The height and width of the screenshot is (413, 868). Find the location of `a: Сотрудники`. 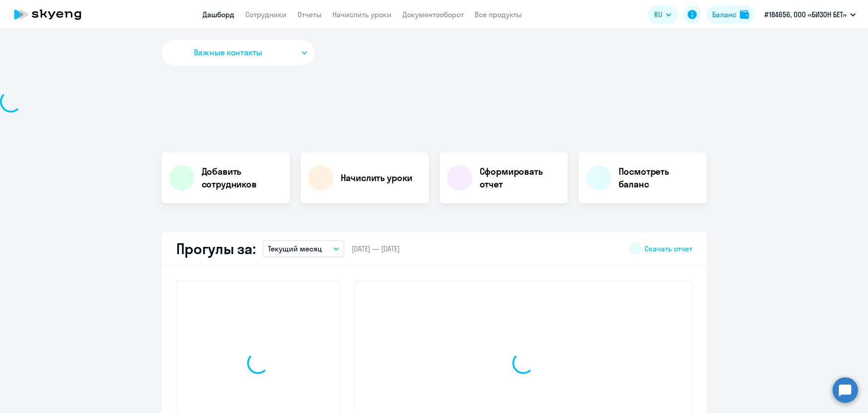

a: Сотрудники is located at coordinates (266, 14).